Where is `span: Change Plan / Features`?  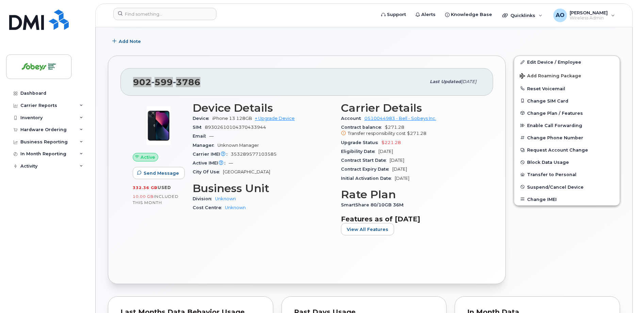
span: Change Plan / Features is located at coordinates (555, 113).